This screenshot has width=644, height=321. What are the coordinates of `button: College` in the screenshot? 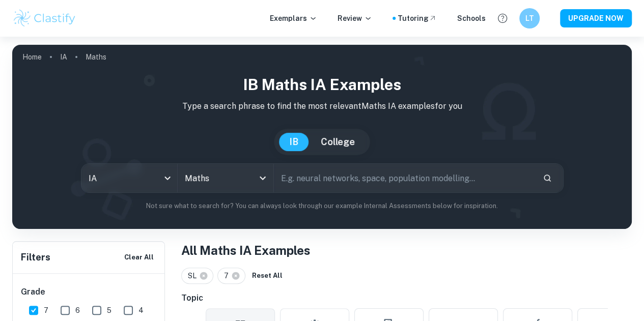 It's located at (337, 142).